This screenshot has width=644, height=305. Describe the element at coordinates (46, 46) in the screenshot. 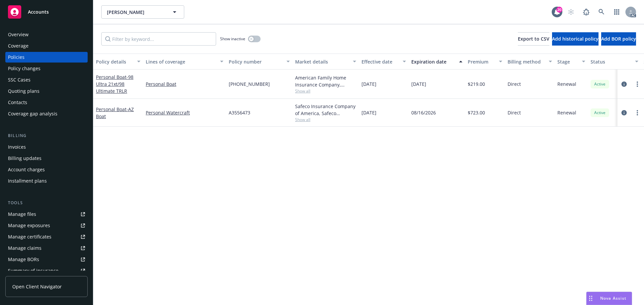

I see `a: Coverage` at that location.